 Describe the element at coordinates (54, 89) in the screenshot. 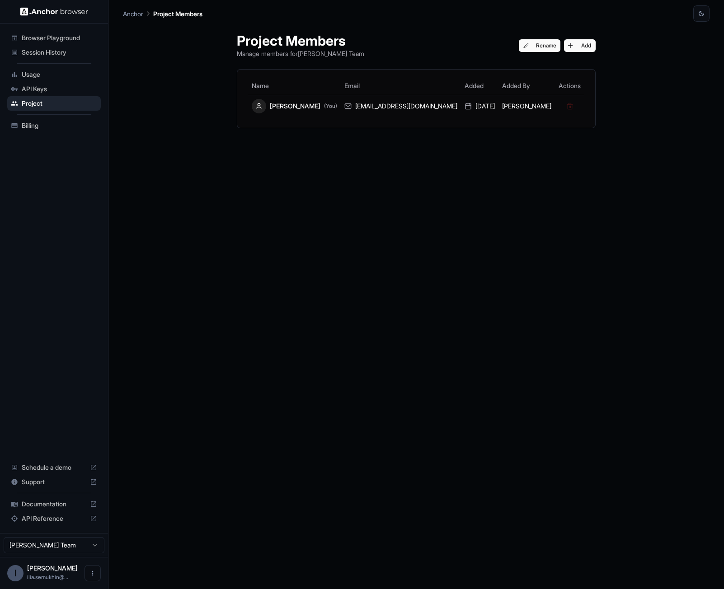

I see `div: API Keys` at that location.